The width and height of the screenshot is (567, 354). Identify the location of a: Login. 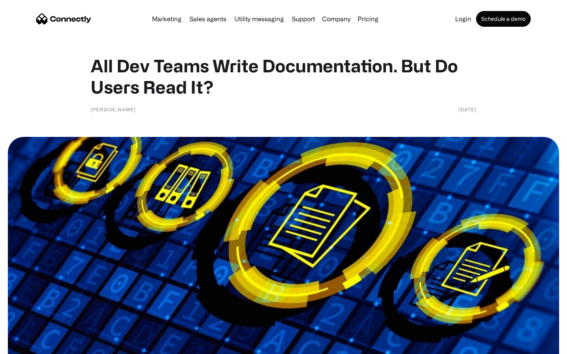
(463, 19).